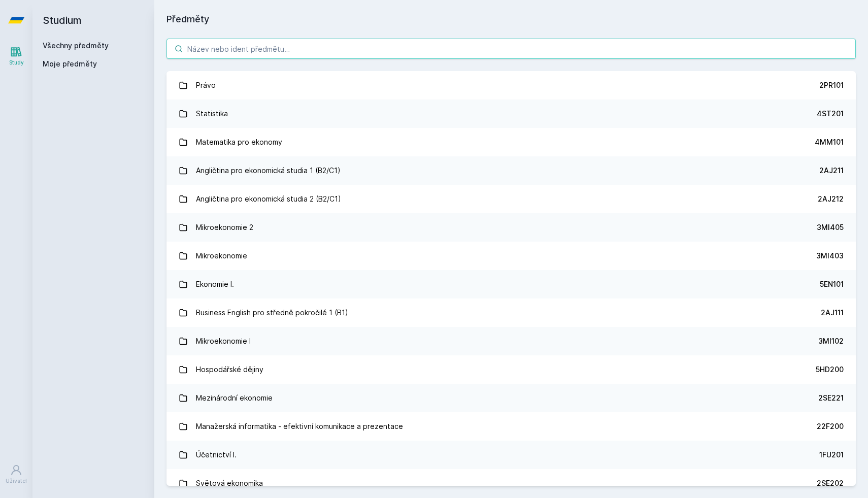 This screenshot has width=868, height=498. What do you see at coordinates (830, 113) in the screenshot?
I see `div: 4ST201` at bounding box center [830, 113].